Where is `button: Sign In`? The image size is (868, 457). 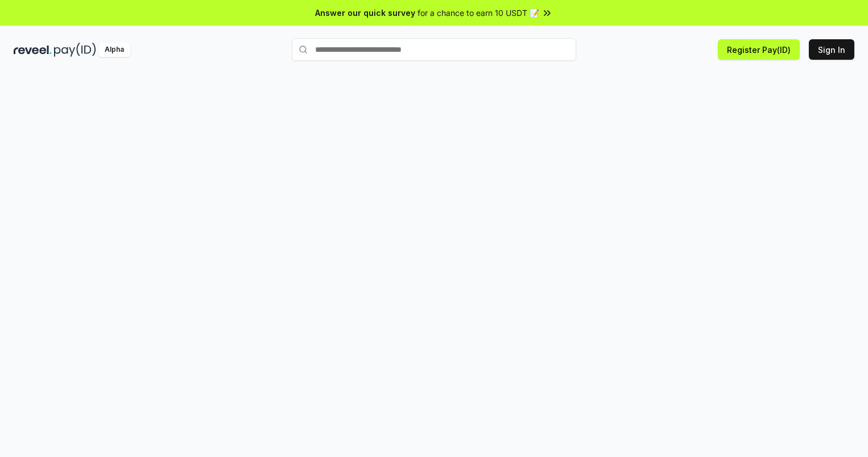
button: Sign In is located at coordinates (832, 50).